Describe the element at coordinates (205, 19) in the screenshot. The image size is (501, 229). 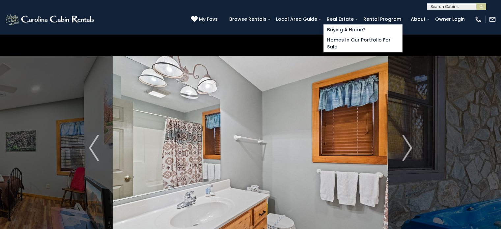
I see `a: My Favs` at that location.